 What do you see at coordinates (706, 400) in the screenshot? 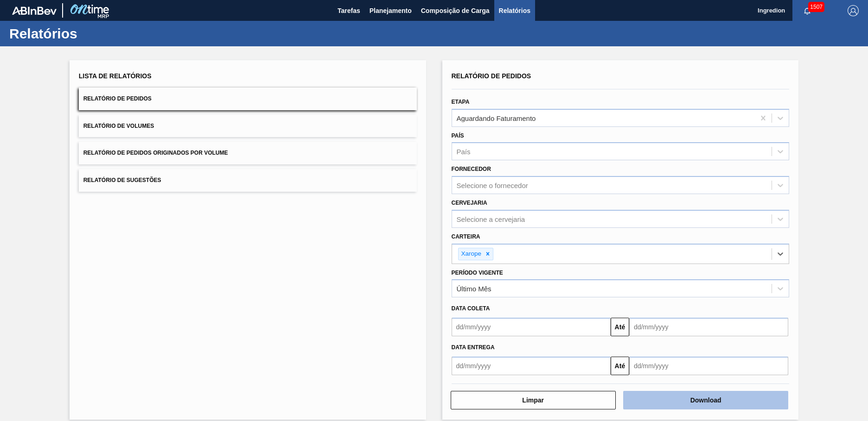
I see `button: Download` at bounding box center [706, 400].